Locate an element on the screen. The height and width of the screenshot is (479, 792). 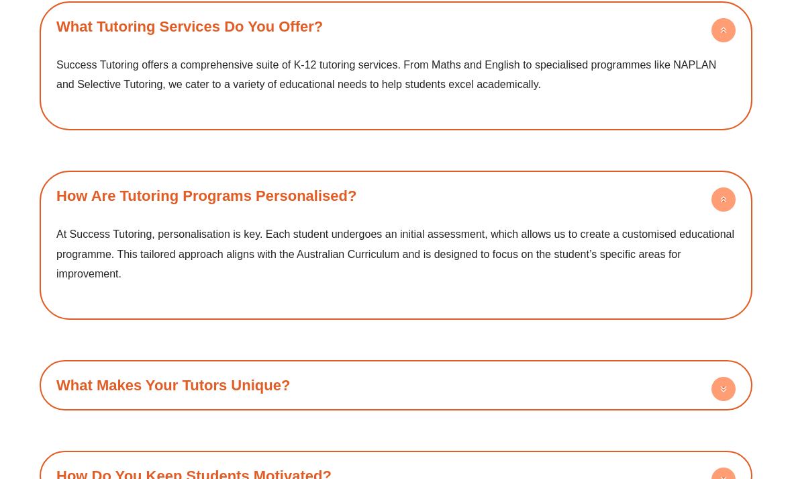
span: At Success Tutoring, personalisation is key. Each student undergoes an initial assessment, which ... is located at coordinates (396, 255).